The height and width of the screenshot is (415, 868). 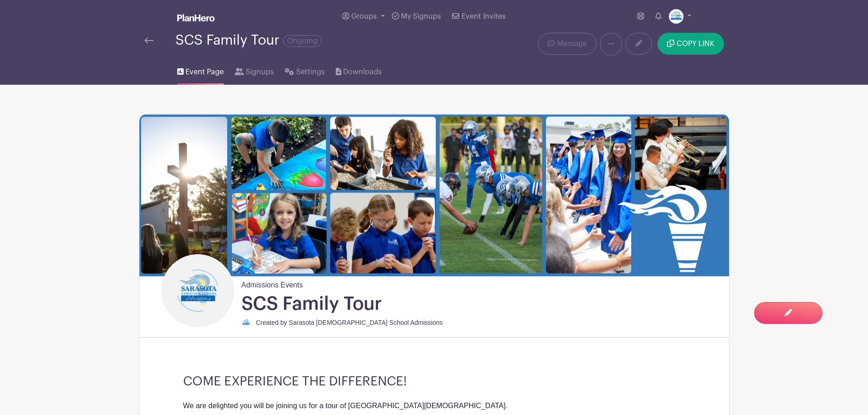 What do you see at coordinates (248, 40) in the screenshot?
I see `div: SCS Family Tour` at bounding box center [248, 40].